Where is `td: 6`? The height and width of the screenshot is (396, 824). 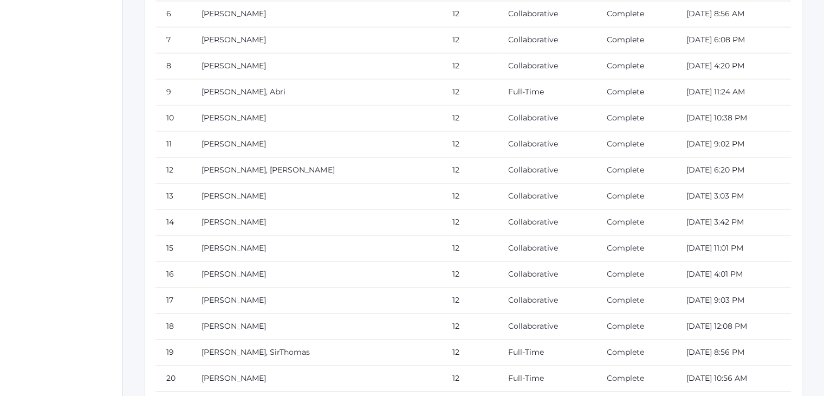
td: 6 is located at coordinates (173, 14).